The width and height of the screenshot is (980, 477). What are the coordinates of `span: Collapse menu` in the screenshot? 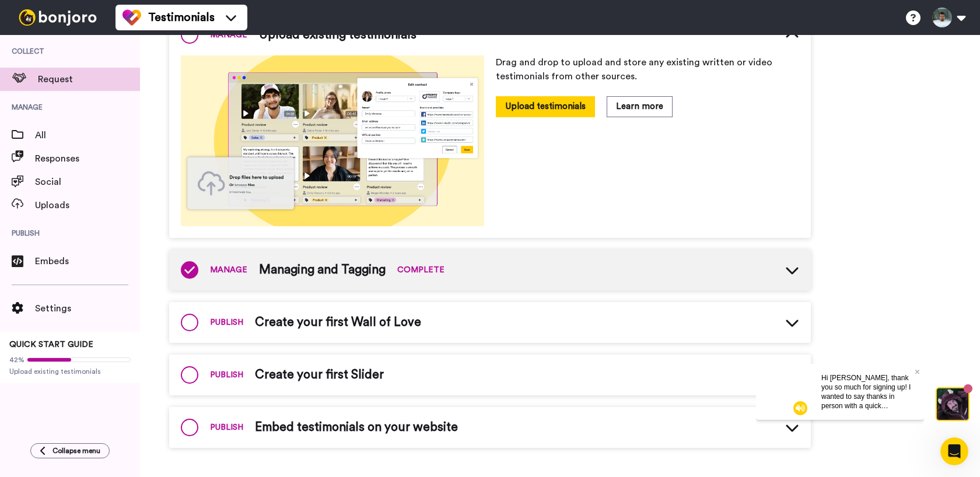 It's located at (77, 450).